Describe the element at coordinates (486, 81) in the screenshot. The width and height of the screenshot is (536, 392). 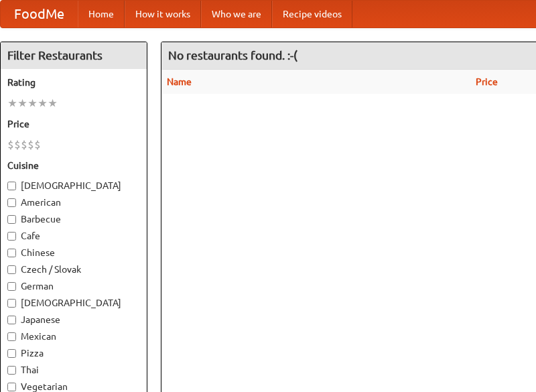
I see `a: Price` at that location.